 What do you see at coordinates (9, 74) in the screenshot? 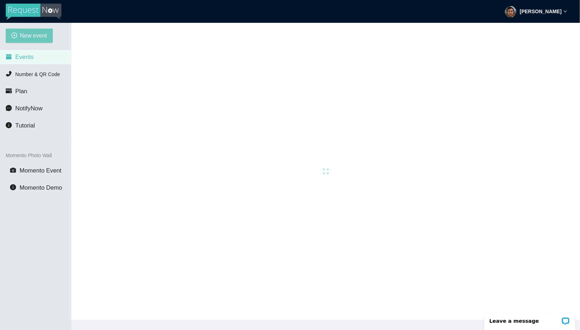
I see `span: phone` at bounding box center [9, 74].